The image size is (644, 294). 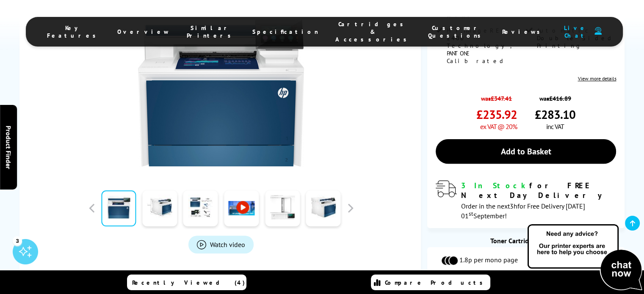 I want to click on sup: st, so click(x=471, y=214).